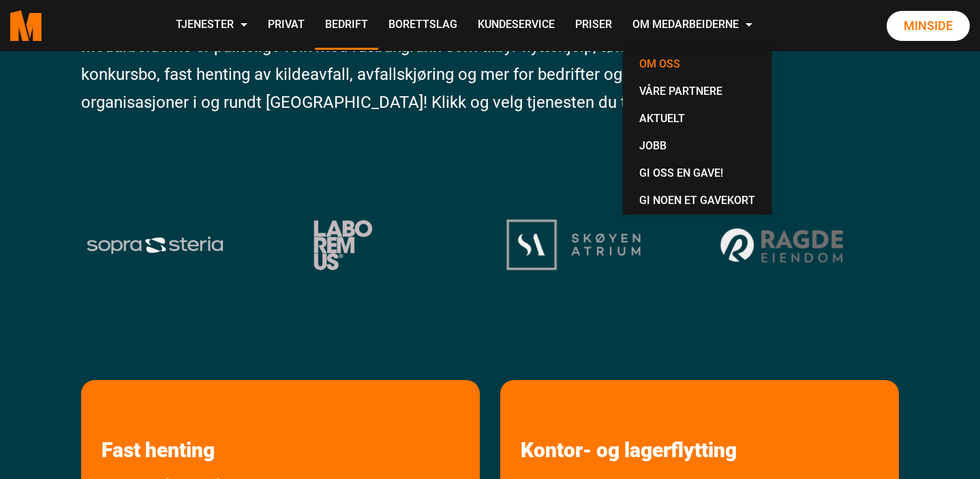 The width and height of the screenshot is (980, 479). I want to click on a: Jobb, so click(697, 146).